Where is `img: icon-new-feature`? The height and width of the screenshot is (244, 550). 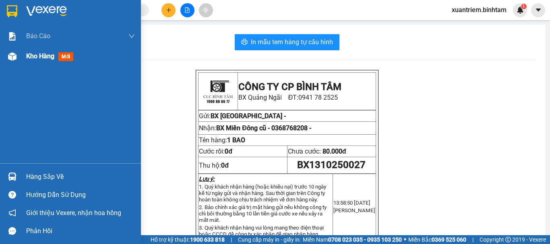 img: icon-new-feature is located at coordinates (520, 10).